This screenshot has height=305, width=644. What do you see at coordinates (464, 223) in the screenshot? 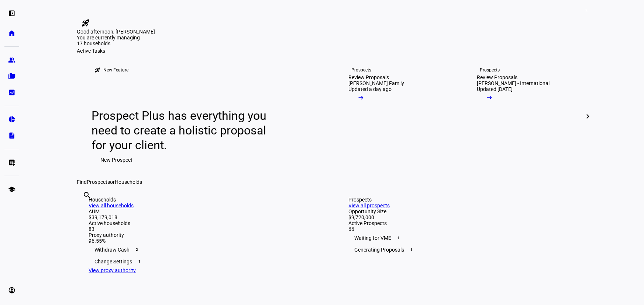
I see `div: Active Prospects` at bounding box center [464, 223].